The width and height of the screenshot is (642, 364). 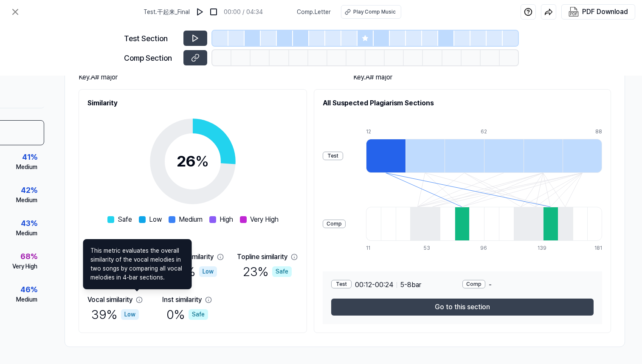 I want to click on div: 0 %, so click(x=187, y=314).